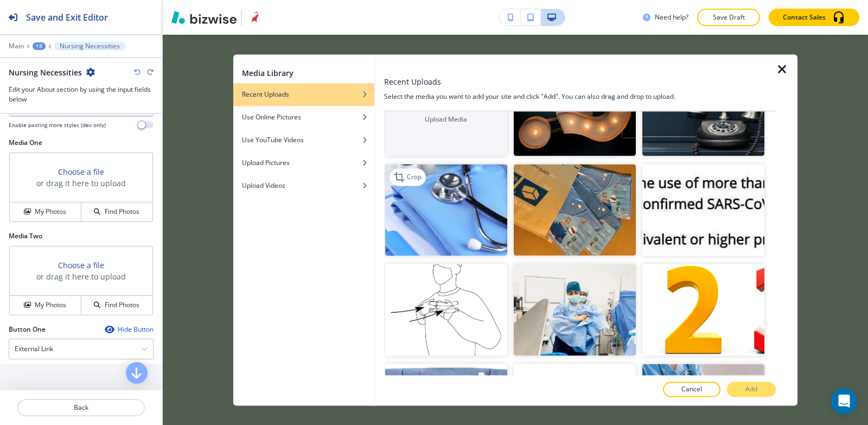 The height and width of the screenshot is (425, 868). What do you see at coordinates (81, 407) in the screenshot?
I see `button: Back` at bounding box center [81, 407].